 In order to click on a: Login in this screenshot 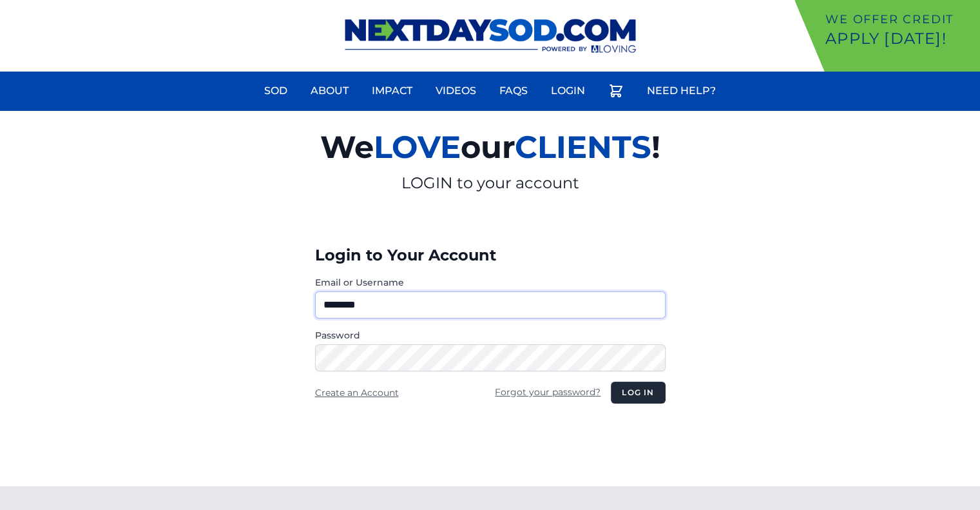, I will do `click(568, 91)`.